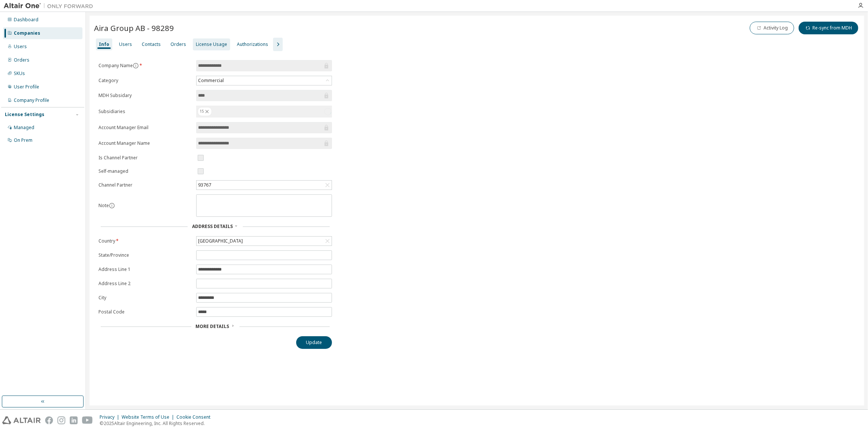 The width and height of the screenshot is (868, 431). I want to click on div: Contacts, so click(151, 44).